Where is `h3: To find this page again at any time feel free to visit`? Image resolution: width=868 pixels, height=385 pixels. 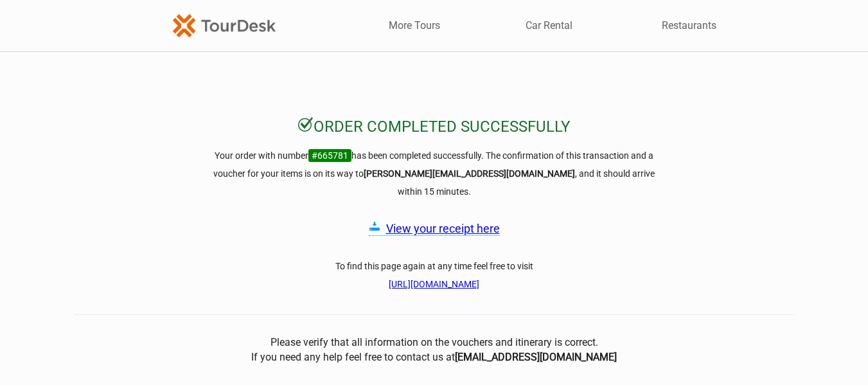 h3: To find this page again at any time feel free to visit is located at coordinates (434, 275).